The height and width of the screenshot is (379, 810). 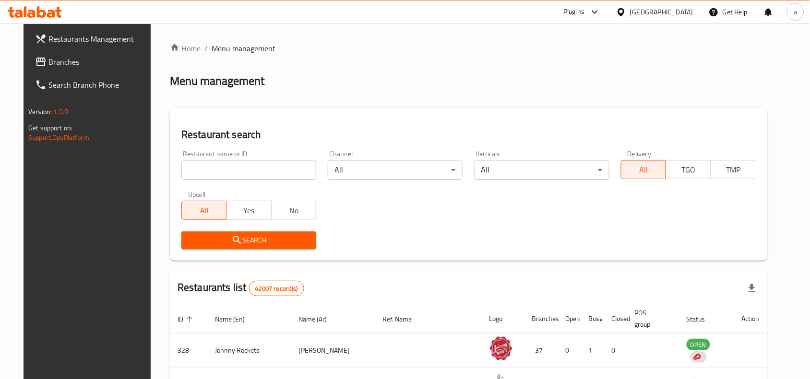 What do you see at coordinates (100, 62) in the screenshot?
I see `span: Branches` at bounding box center [100, 62].